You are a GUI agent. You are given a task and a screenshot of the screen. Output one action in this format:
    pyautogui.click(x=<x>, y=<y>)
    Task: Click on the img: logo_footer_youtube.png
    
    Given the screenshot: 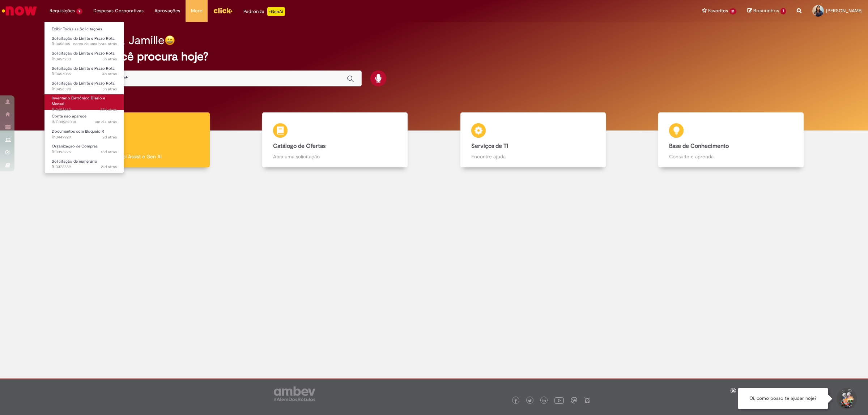 What is the action you would take?
    pyautogui.click(x=559, y=400)
    